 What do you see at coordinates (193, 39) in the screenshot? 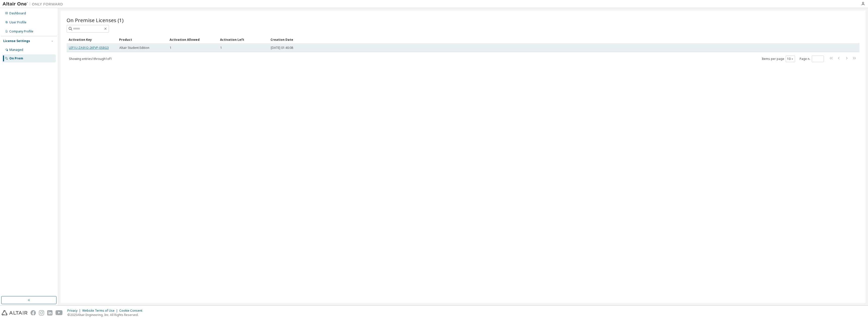
I see `div: Activation Allowed` at bounding box center [193, 39].